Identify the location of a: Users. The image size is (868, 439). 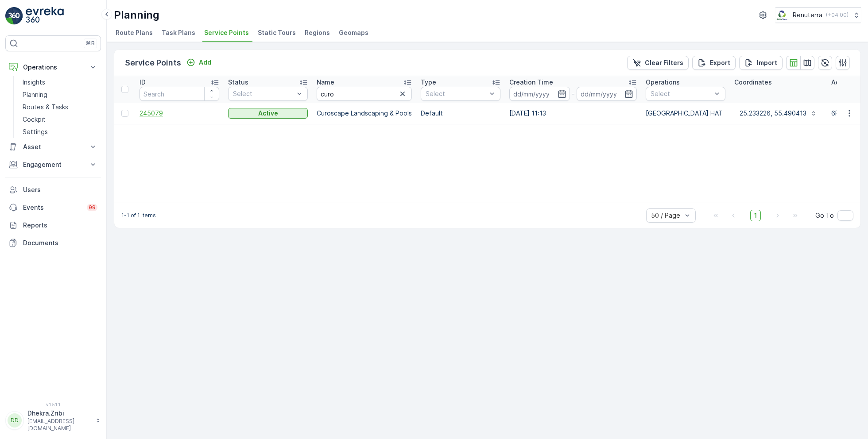
(53, 190).